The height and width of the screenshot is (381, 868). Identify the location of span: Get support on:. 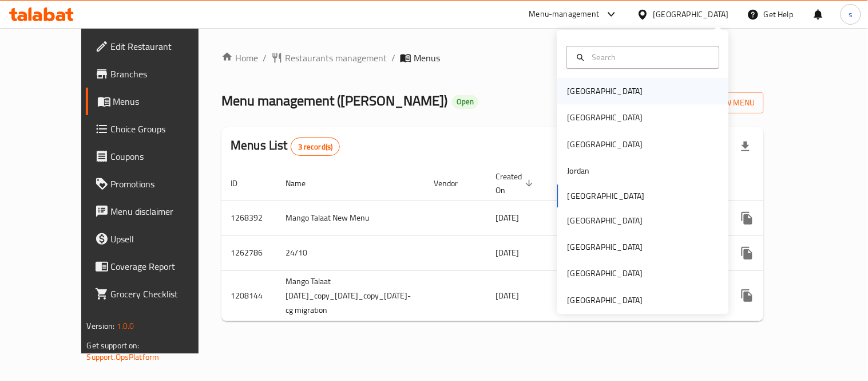
(113, 345).